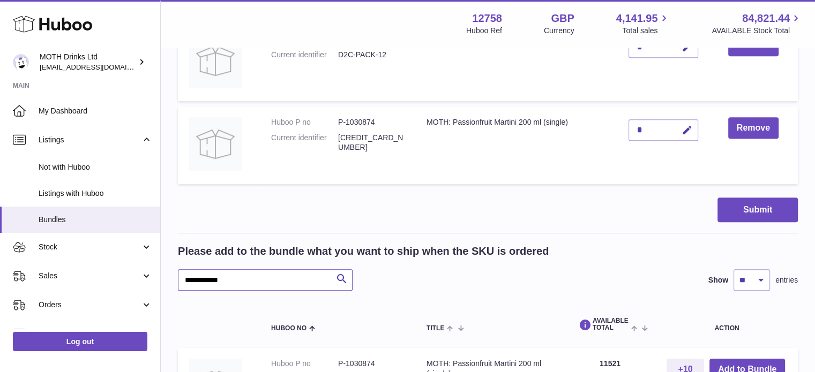 The width and height of the screenshot is (815, 372). I want to click on label: Show, so click(718, 280).